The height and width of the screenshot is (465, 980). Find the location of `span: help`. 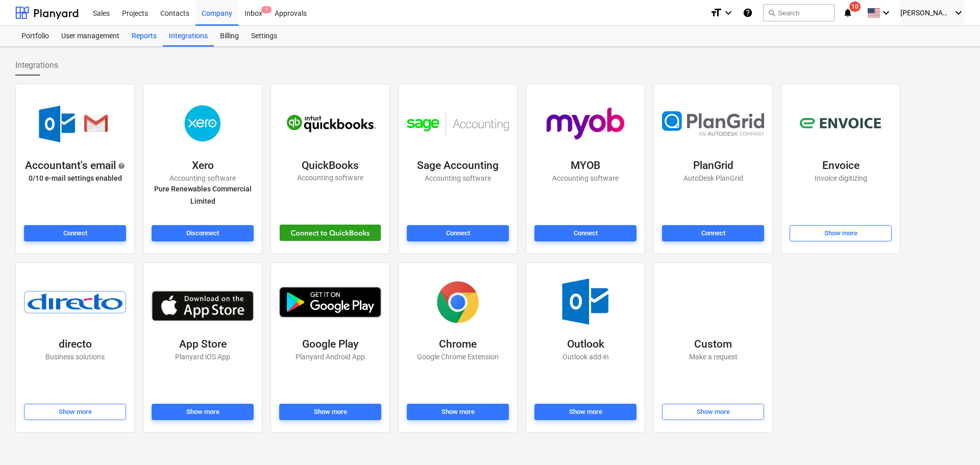

span: help is located at coordinates (121, 166).